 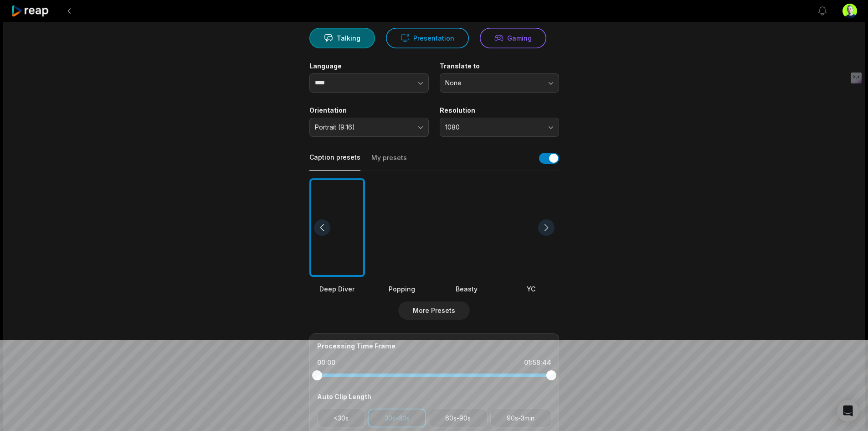 I want to click on button: Caption presets, so click(x=335, y=161).